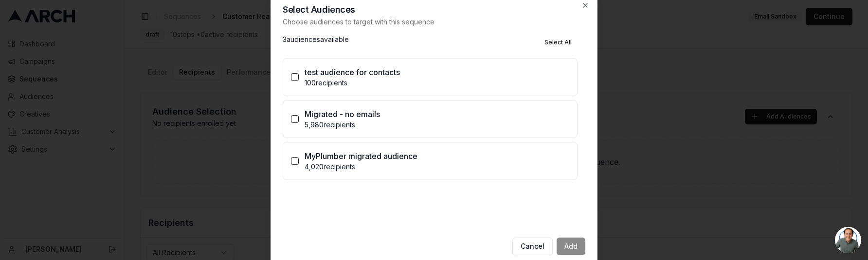 This screenshot has height=260, width=868. Describe the element at coordinates (434, 22) in the screenshot. I see `p: Choose audiences to target with this sequence` at that location.